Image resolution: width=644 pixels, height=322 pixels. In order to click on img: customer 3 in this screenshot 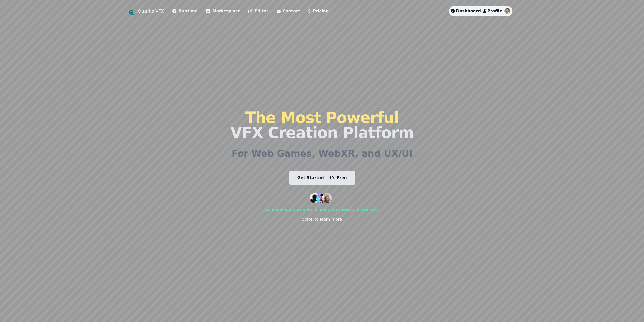, I will do `click(327, 198)`.